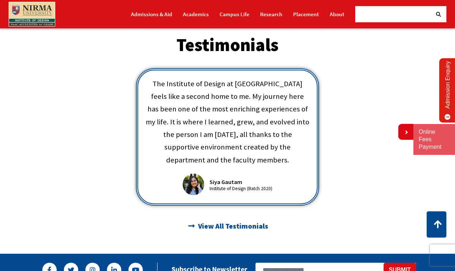 Image resolution: width=455 pixels, height=271 pixels. What do you see at coordinates (228, 45) in the screenshot?
I see `h2: Testimonials` at bounding box center [228, 45].